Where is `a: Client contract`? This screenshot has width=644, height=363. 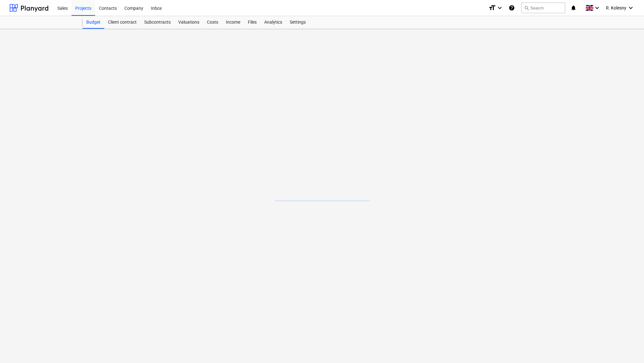
a: Client contract is located at coordinates (123, 22).